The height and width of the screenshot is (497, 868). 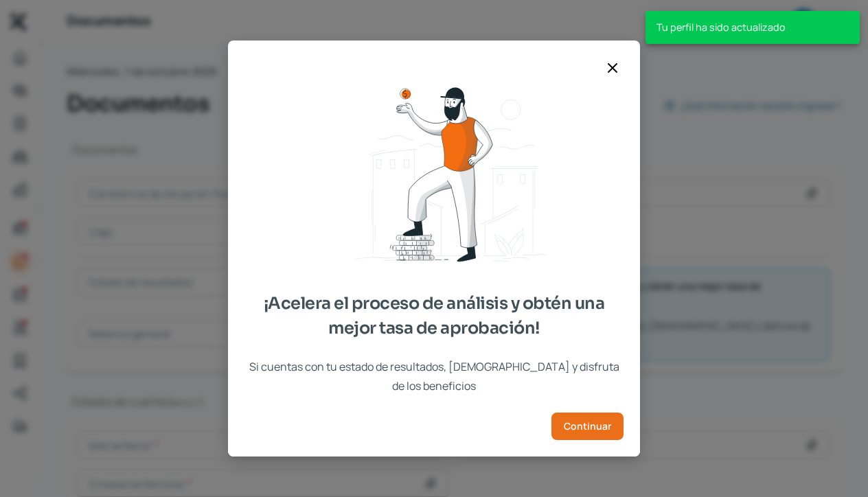 What do you see at coordinates (434, 316) in the screenshot?
I see `span: ¡Acelera el proceso de análisis y obtén una mejor tasa de aprobación!` at bounding box center [434, 316].